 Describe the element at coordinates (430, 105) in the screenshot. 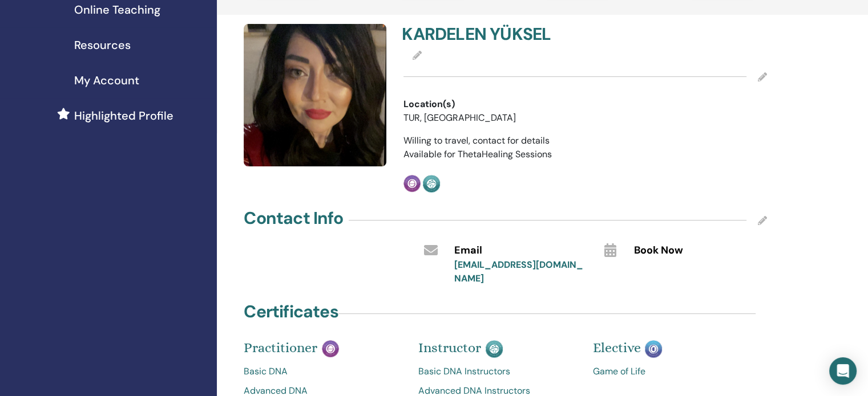

I see `span: Location(s)` at that location.